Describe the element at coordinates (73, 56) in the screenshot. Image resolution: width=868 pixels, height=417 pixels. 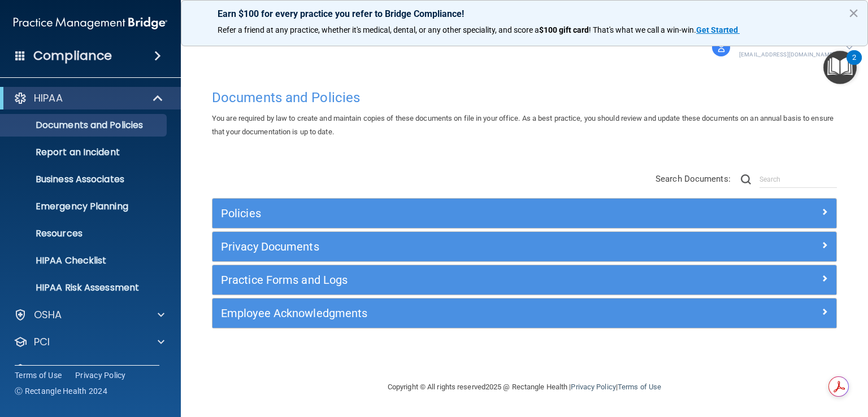
I see `h4: Compliance` at that location.